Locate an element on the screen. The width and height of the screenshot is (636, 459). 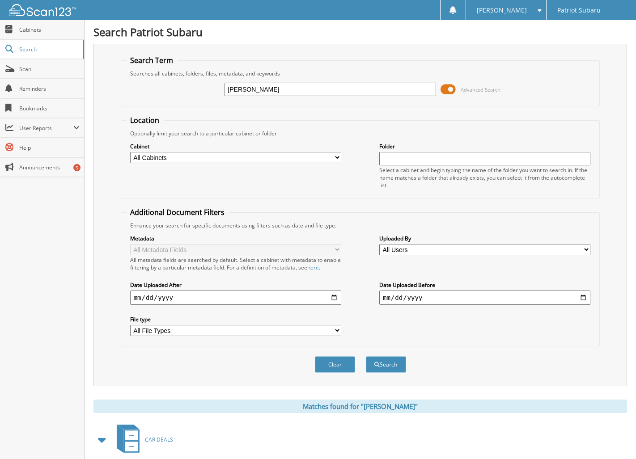
button: Clear is located at coordinates (335, 364).